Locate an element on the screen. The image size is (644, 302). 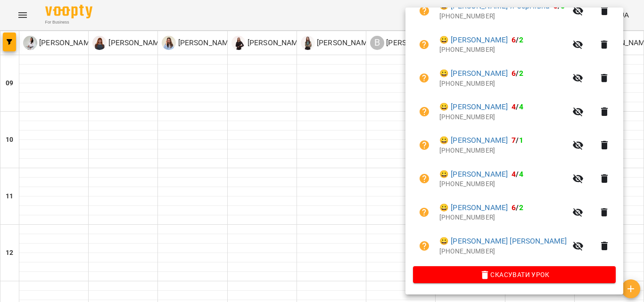
span: 7 is located at coordinates (513, 139).